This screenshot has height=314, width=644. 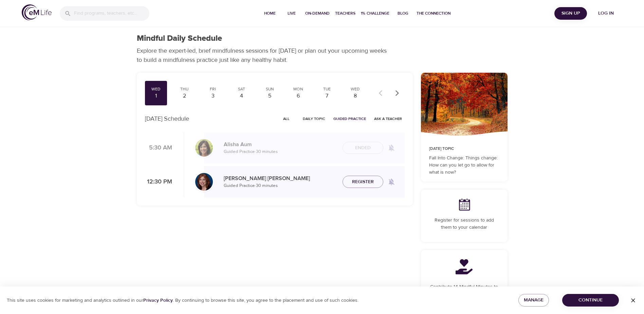 I want to click on div: 5, so click(x=270, y=96).